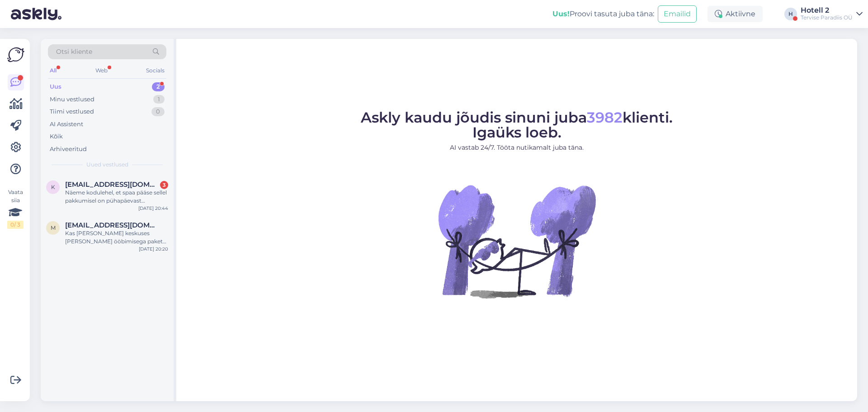 Image resolution: width=868 pixels, height=412 pixels. I want to click on div: Kõik, so click(56, 136).